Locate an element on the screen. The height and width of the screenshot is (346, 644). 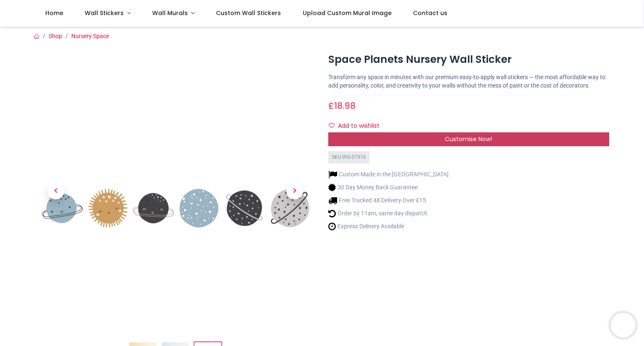
a: Next is located at coordinates (295, 191).